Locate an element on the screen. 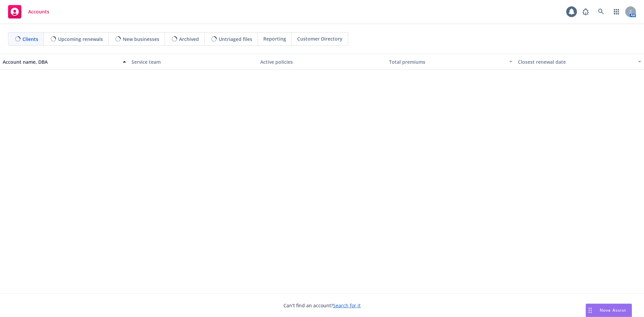  div: Drag to move is located at coordinates (590, 310).